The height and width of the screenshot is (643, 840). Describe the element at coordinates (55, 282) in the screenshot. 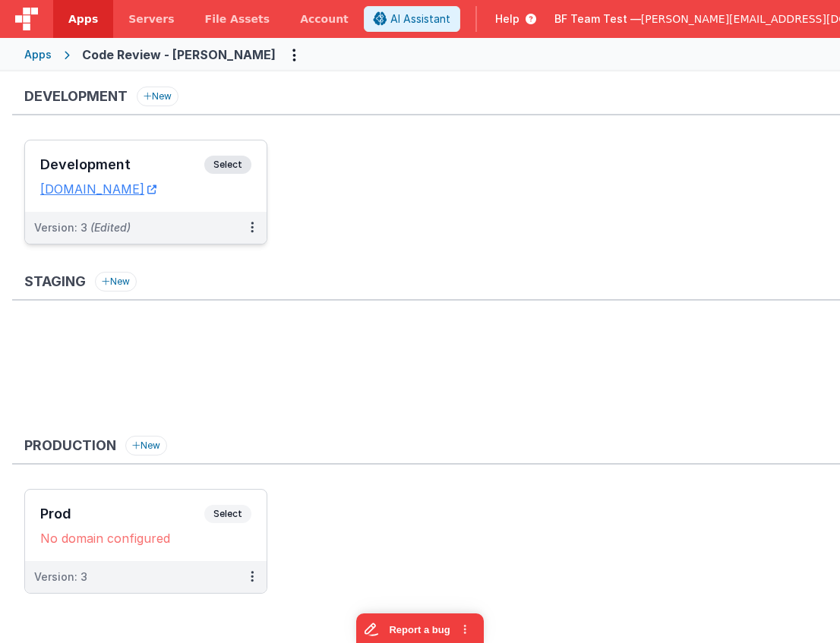

I see `h3: Staging` at that location.